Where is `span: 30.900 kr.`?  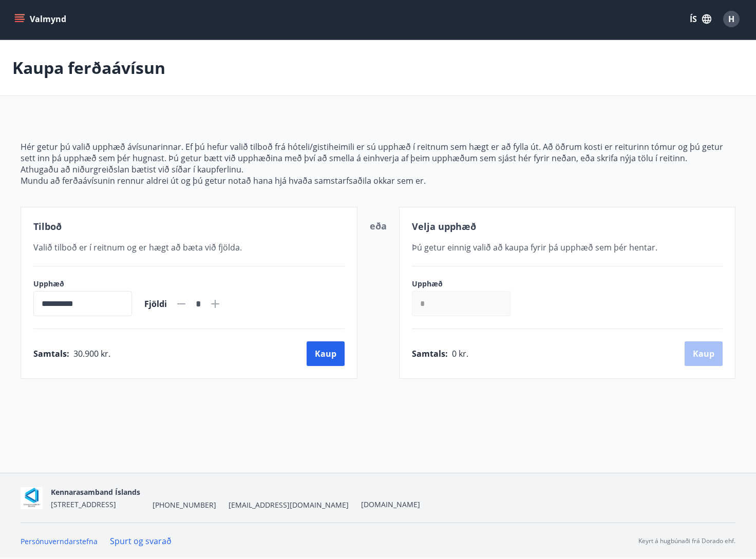 span: 30.900 kr. is located at coordinates (92, 354).